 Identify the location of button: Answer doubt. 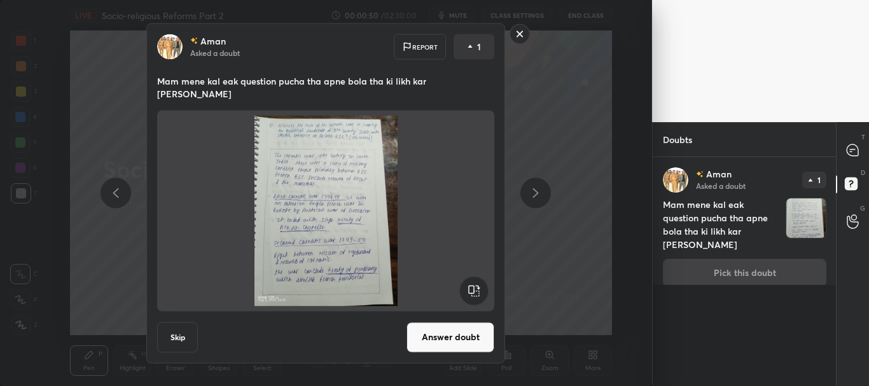
(451, 337).